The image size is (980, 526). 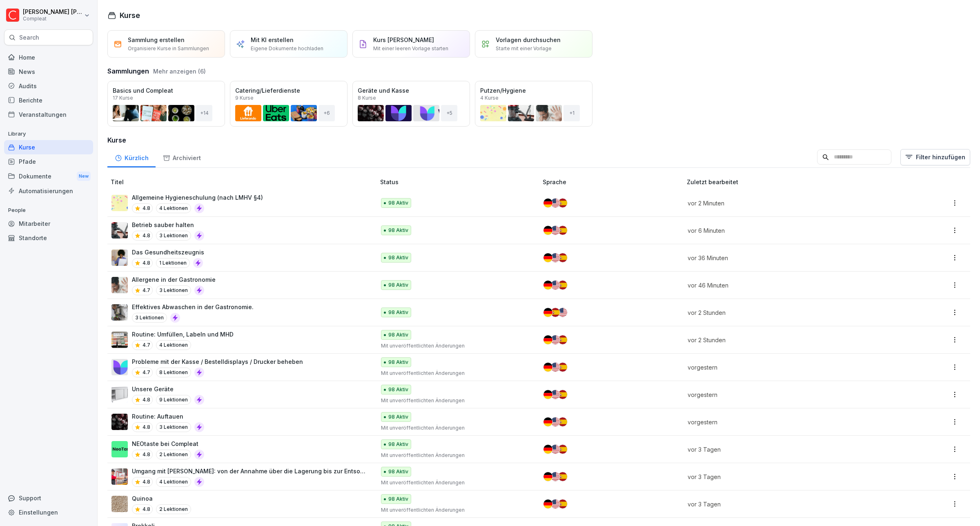 What do you see at coordinates (192, 307) in the screenshot?
I see `p: Effektives Abwaschen in der Gastronomie.` at bounding box center [192, 307].